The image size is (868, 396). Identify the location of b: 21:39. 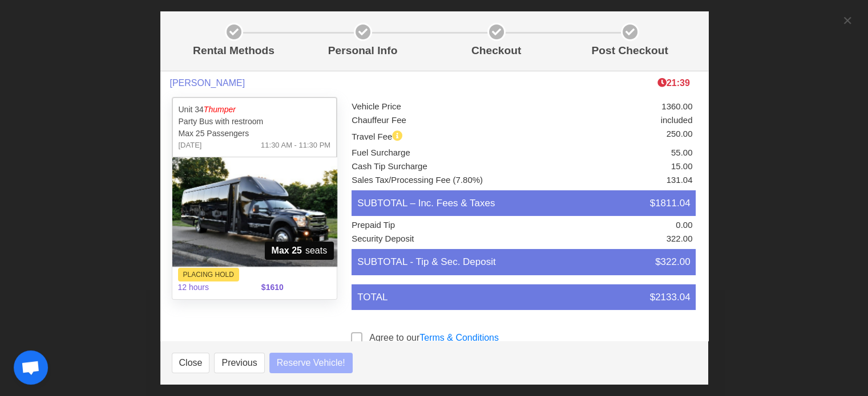
(673, 83).